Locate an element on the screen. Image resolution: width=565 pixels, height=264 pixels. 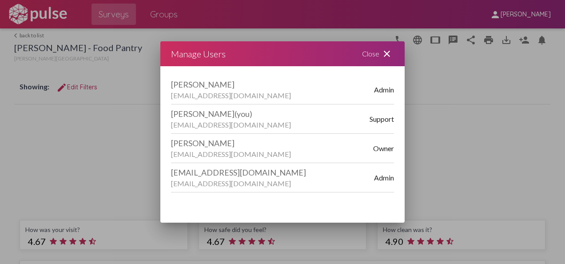
span: Support is located at coordinates (381, 119).